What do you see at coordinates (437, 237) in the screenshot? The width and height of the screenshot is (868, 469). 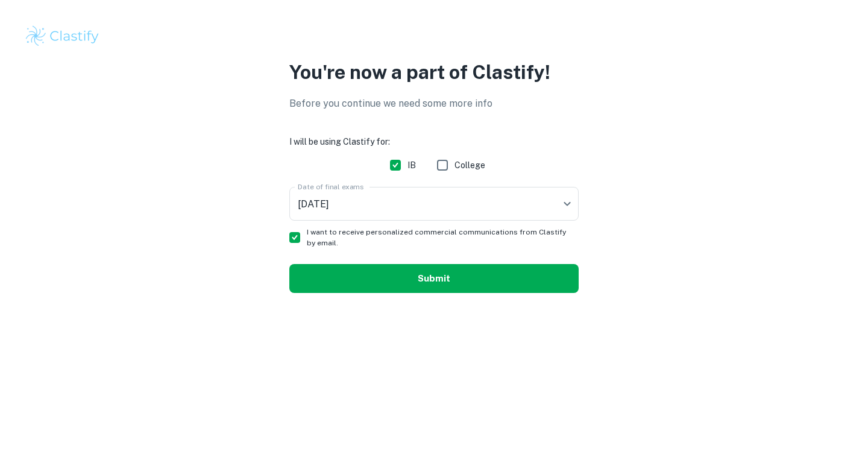 I see `span: I want to receive personalized commercial communications from Clastify by email.` at bounding box center [437, 237].